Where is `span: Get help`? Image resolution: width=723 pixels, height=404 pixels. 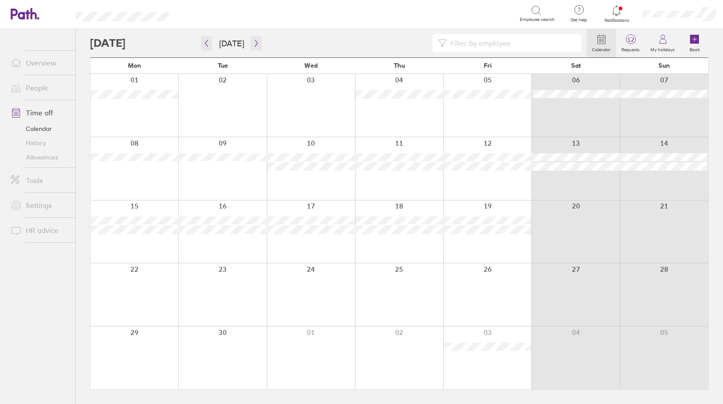
span: Get help is located at coordinates (579, 20).